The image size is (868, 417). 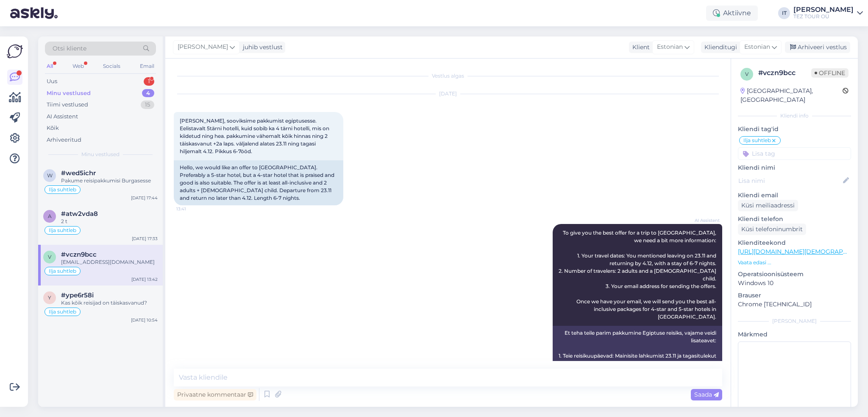 What do you see at coordinates (639, 47) in the screenshot?
I see `div: Klient` at bounding box center [639, 47].